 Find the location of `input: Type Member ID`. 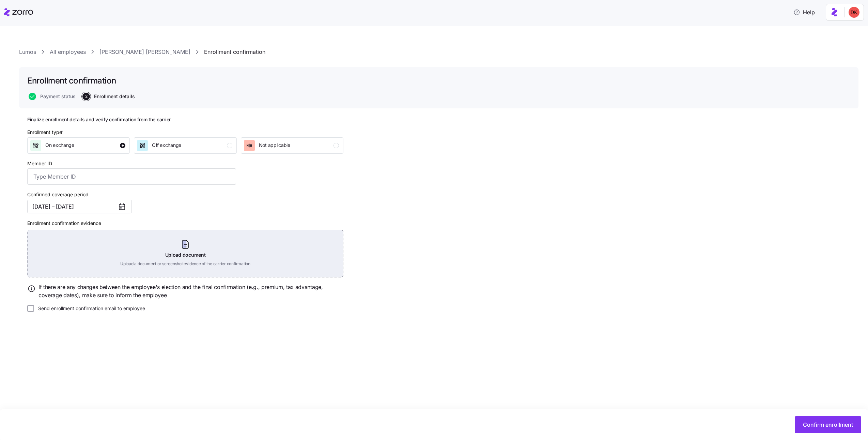

input: Type Member ID is located at coordinates (132, 176).